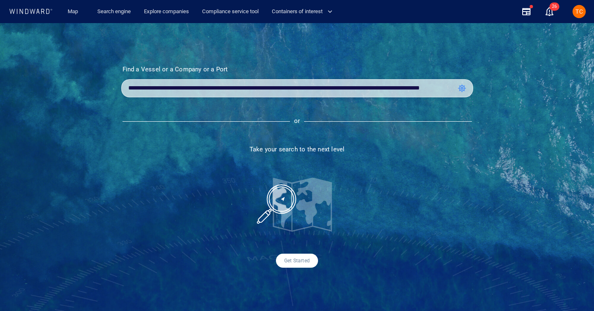 The image size is (594, 311). I want to click on button: Containers of interest, so click(304, 12).